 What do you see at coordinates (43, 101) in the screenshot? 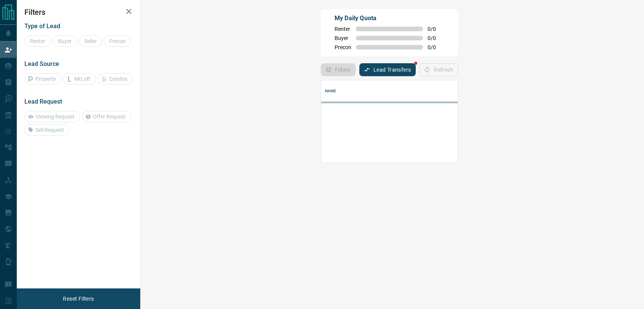
I see `span: Lead Request` at bounding box center [43, 101].